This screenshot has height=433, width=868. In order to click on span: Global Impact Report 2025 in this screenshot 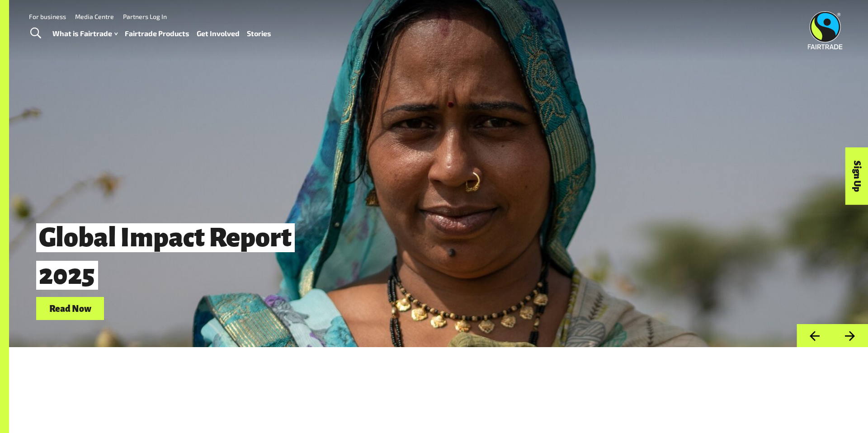, I will do `click(165, 256)`.